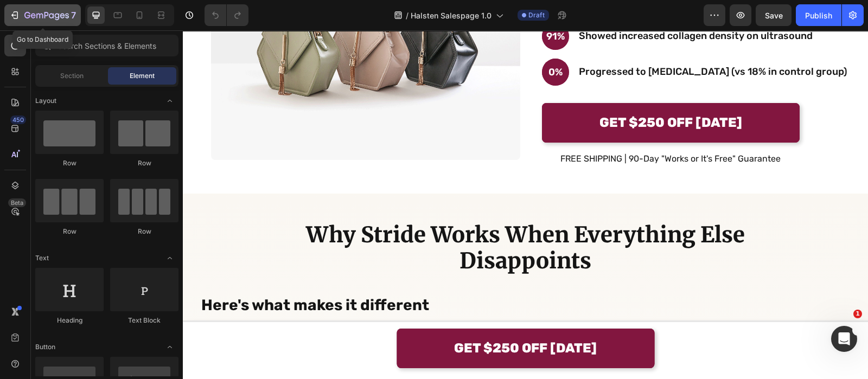 The image size is (868, 379). What do you see at coordinates (42, 15) in the screenshot?
I see `button: 7` at bounding box center [42, 15].